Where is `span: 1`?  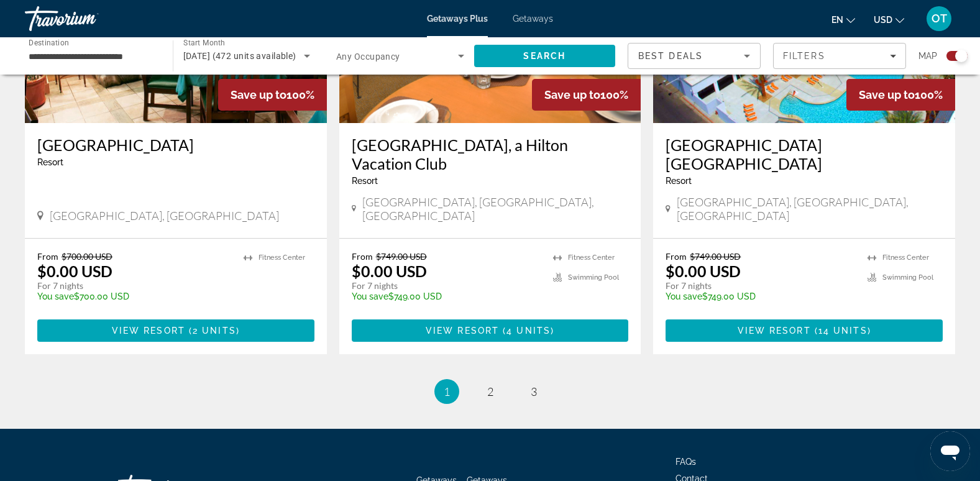 span: 1 is located at coordinates (447, 391).